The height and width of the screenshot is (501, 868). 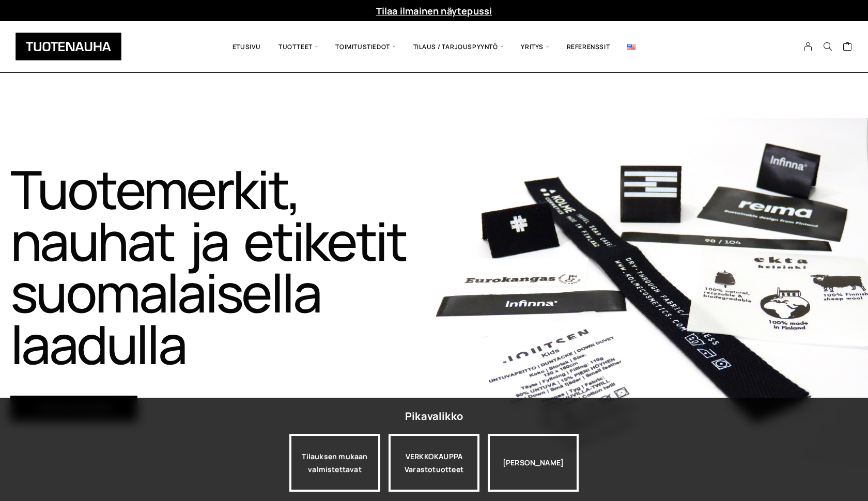 I want to click on a: VERKKOKAUPPAVarastotuotteet, so click(x=434, y=463).